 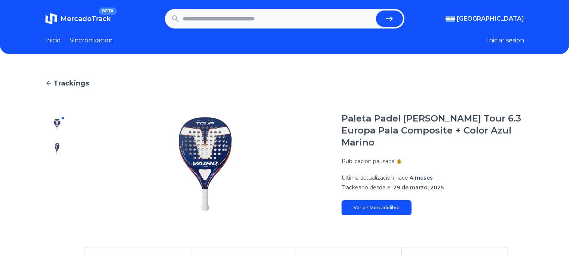 What do you see at coordinates (419, 187) in the screenshot?
I see `span: 29 de marzo, 2025` at bounding box center [419, 187].